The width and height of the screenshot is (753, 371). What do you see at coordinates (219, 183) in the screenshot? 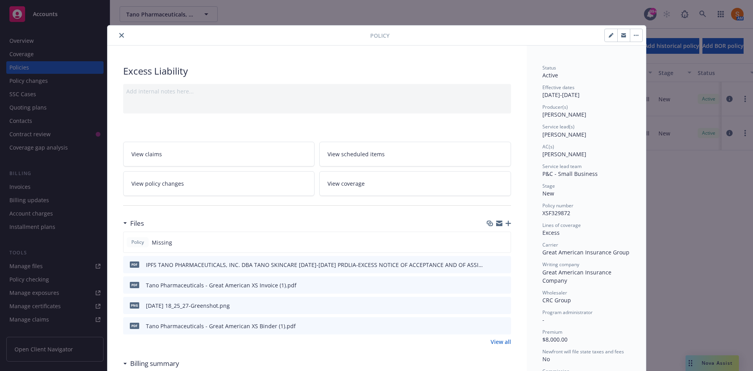
I see `a: View policy changes` at bounding box center [219, 183].